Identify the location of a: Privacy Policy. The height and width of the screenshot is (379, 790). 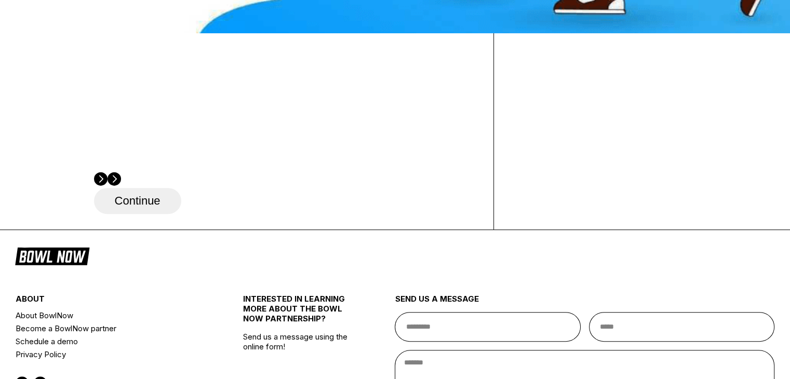
(110, 354).